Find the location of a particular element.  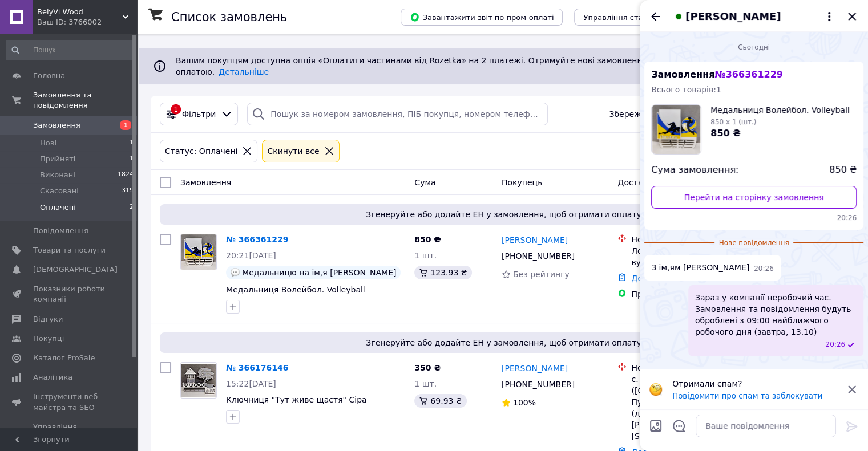

h1: Список замовлень is located at coordinates (228, 17).